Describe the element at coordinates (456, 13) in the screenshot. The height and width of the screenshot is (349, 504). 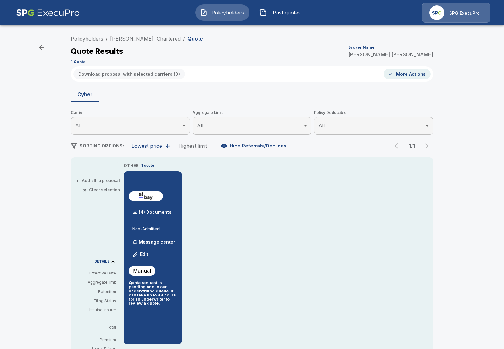
I see `a: Agency IconSPG ExecuPro` at that location.